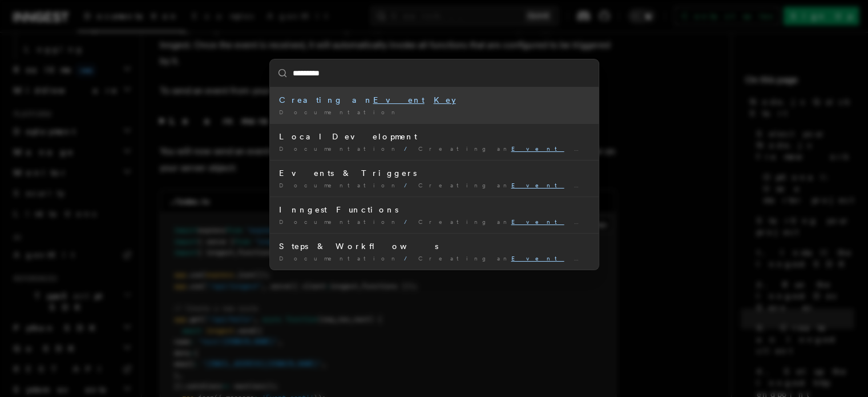  I want to click on div: Inngest Functions, so click(434, 210).